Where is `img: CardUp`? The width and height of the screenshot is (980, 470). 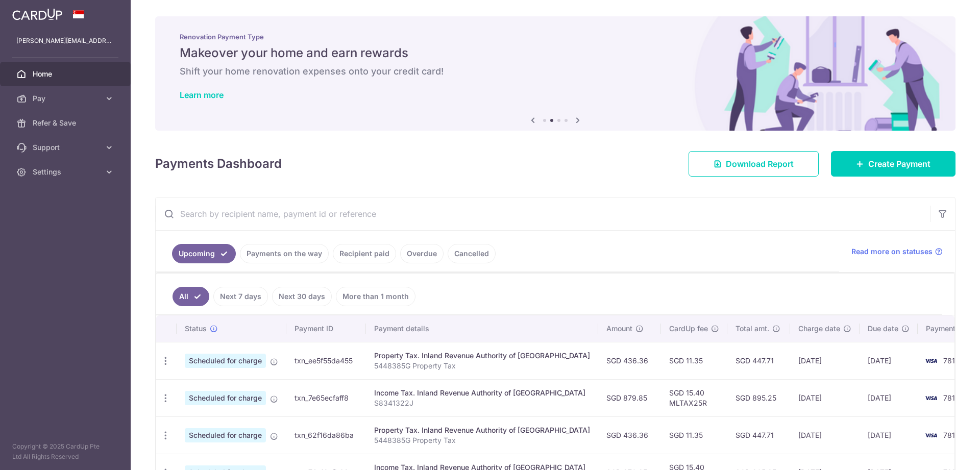 img: CardUp is located at coordinates (37, 14).